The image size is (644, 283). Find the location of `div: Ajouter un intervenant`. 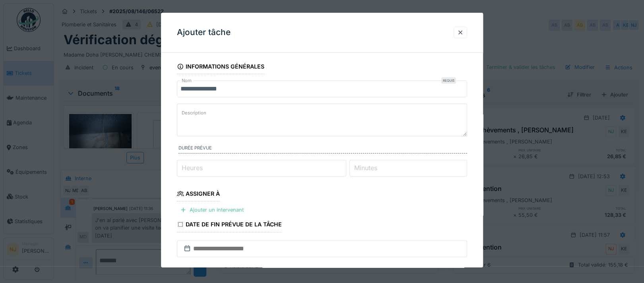

div: Ajouter un intervenant is located at coordinates (212, 210).